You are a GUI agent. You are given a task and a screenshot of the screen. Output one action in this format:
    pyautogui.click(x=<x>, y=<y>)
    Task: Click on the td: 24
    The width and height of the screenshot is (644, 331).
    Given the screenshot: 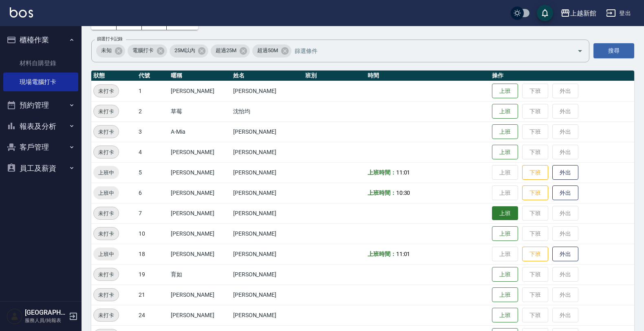 What is the action you would take?
    pyautogui.click(x=153, y=315)
    